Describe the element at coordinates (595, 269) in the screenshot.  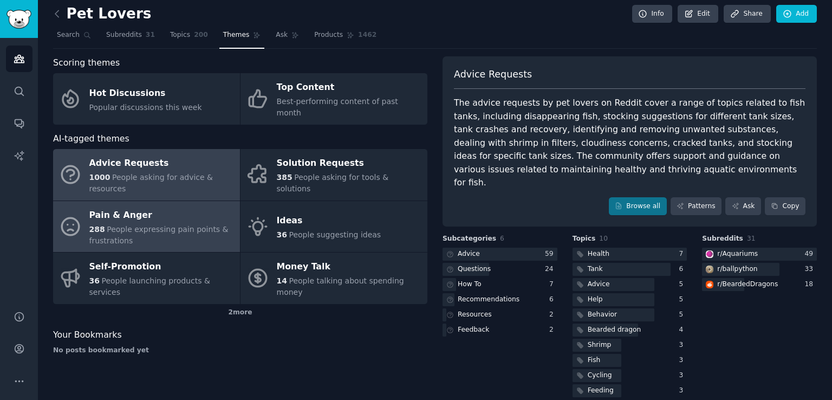
I see `div: Tank` at that location.